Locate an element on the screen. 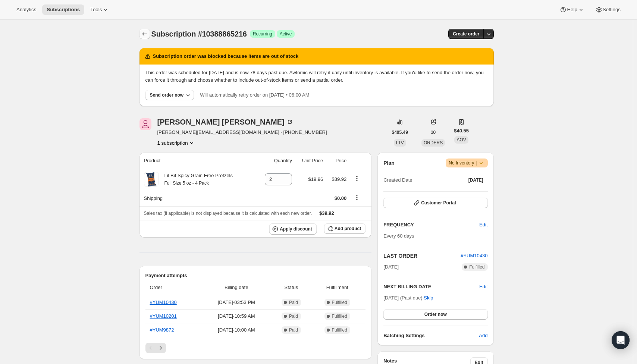 The width and height of the screenshot is (637, 364). button: 10 is located at coordinates (433, 132).